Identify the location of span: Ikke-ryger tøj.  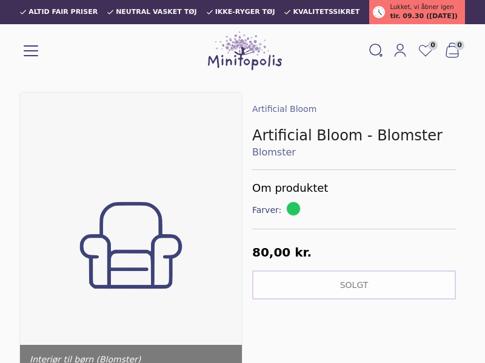
(245, 12).